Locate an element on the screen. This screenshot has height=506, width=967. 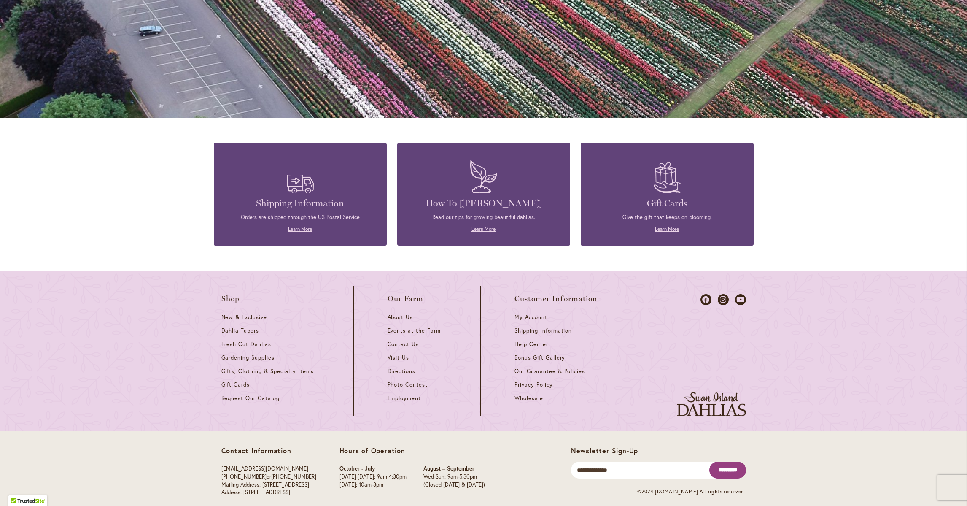
a: Dahlias on Youtube is located at coordinates (741, 300).